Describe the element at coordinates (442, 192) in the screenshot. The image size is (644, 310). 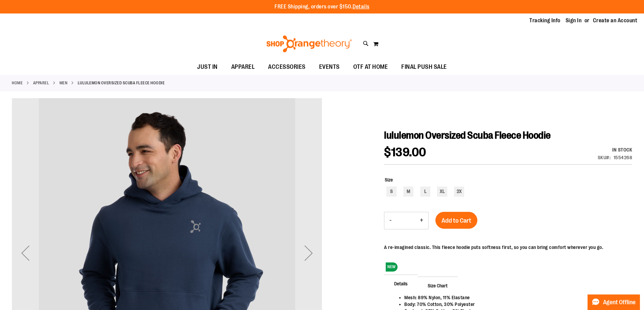
I see `div: XL` at that location.